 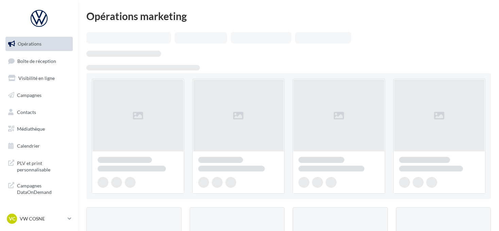 I want to click on span: Visibilité en ligne, so click(x=36, y=78).